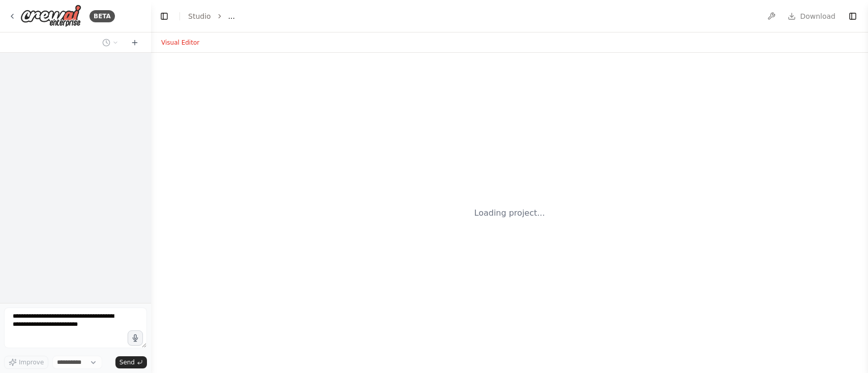  What do you see at coordinates (127, 362) in the screenshot?
I see `span: Send` at bounding box center [127, 362].